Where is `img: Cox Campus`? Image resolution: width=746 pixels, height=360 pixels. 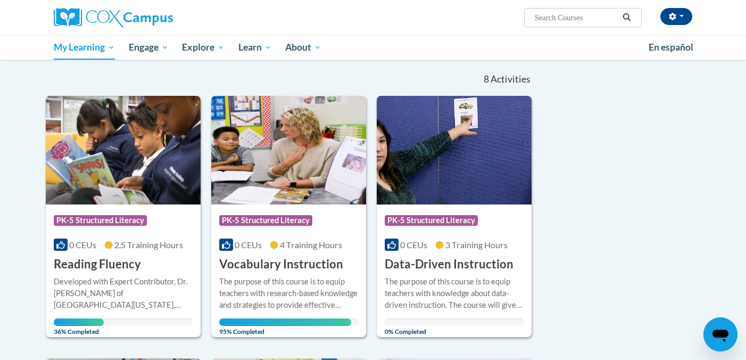
img: Cox Campus is located at coordinates (113, 18).